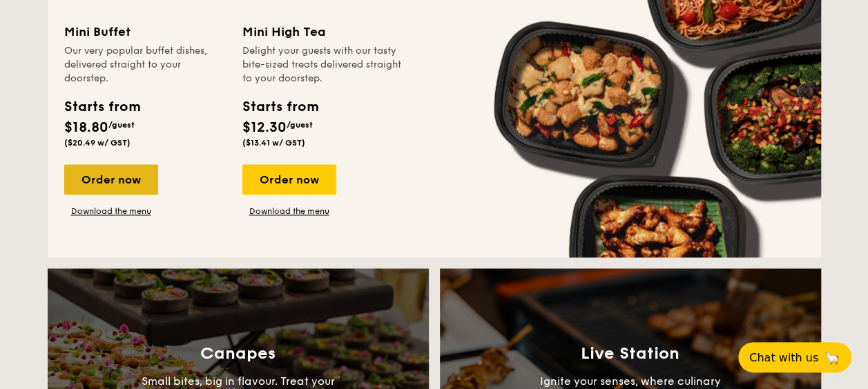  Describe the element at coordinates (324, 32) in the screenshot. I see `div: Mini High Tea` at that location.